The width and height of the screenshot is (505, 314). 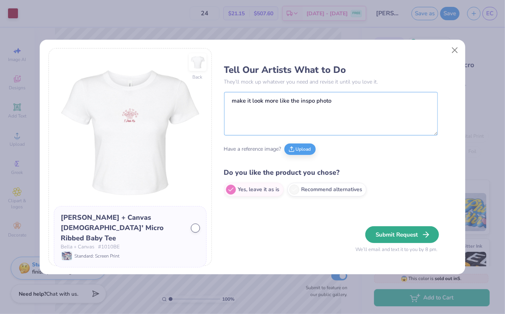 What do you see at coordinates (97, 256) in the screenshot?
I see `span: Standard: Screen Print` at bounding box center [97, 256].